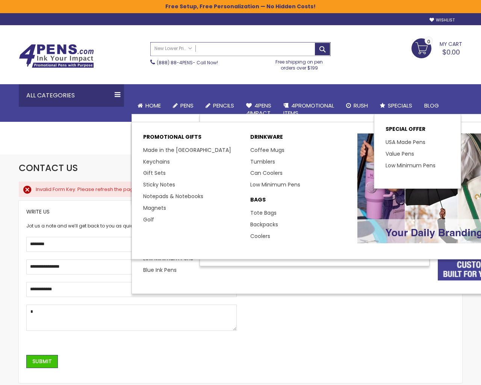 This screenshot has height=385, width=481. Describe the element at coordinates (156, 162) in the screenshot. I see `a: Keychains` at that location.